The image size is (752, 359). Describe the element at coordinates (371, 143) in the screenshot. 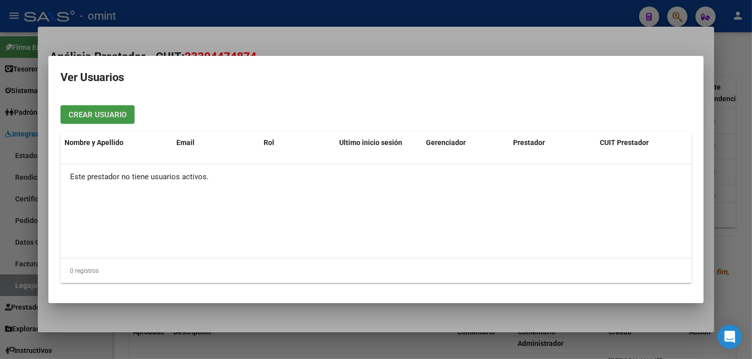

I see `span: Ultimo inicio sesión` at that location.